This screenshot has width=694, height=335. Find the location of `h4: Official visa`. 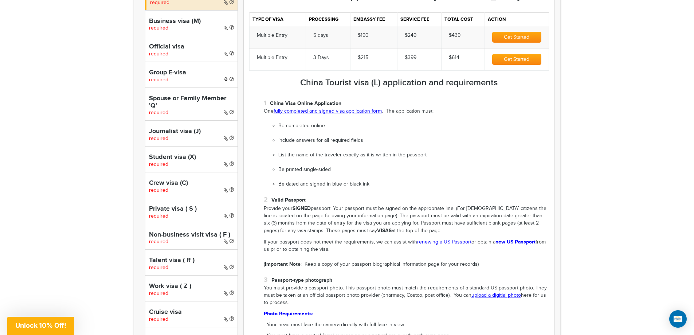

h4: Official visa is located at coordinates (191, 47).